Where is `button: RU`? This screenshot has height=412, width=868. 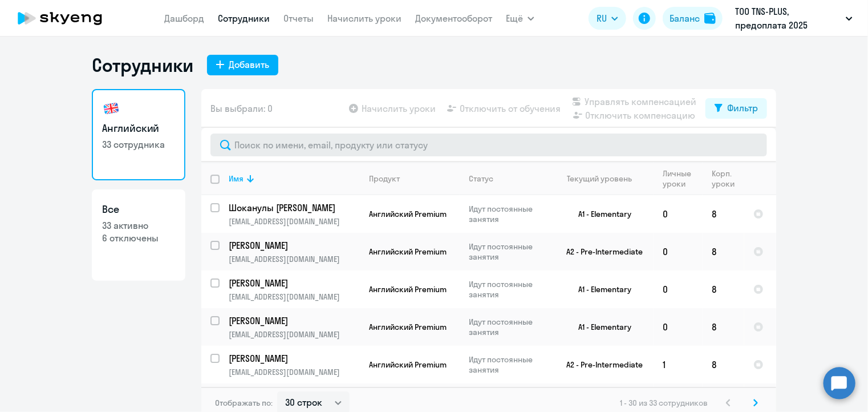 button: RU is located at coordinates (607, 18).